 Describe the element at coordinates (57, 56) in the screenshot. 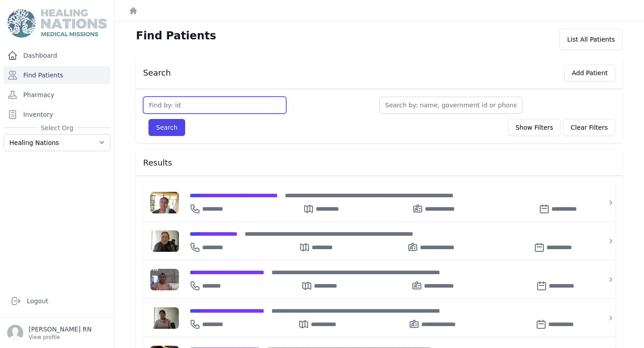

I see `a: Dashboard` at that location.